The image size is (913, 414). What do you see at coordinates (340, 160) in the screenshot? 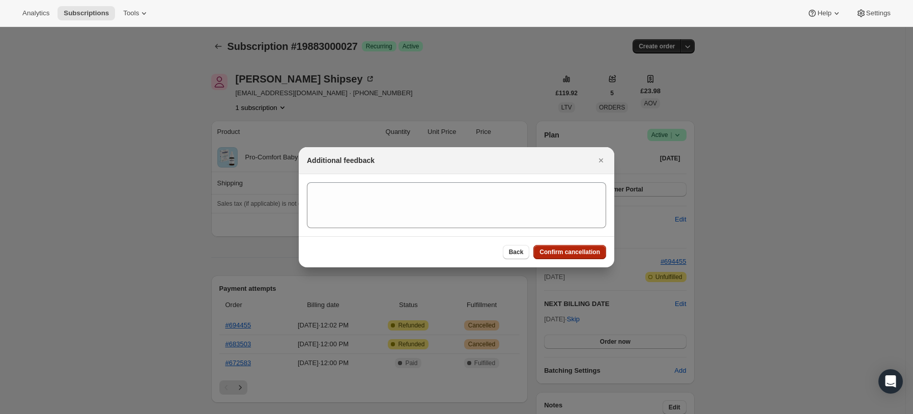
I see `h2: Additional feedback` at bounding box center [340, 160].